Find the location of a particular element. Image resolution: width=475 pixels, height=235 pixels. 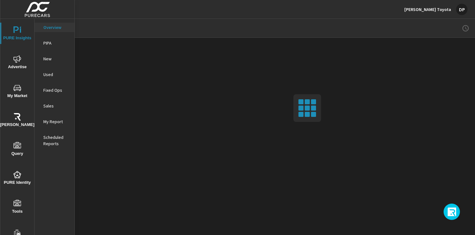

div: My Report is located at coordinates (54, 122).